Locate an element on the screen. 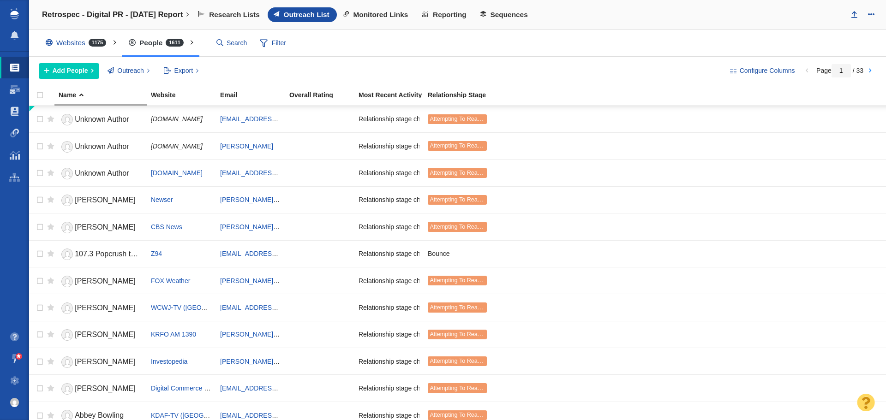 The width and height of the screenshot is (886, 420). a: FOX Weather is located at coordinates (170, 281).